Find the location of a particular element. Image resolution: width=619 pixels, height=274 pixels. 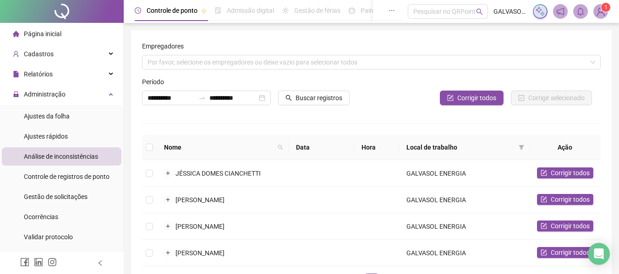

span: Cadastros is located at coordinates (38, 54).